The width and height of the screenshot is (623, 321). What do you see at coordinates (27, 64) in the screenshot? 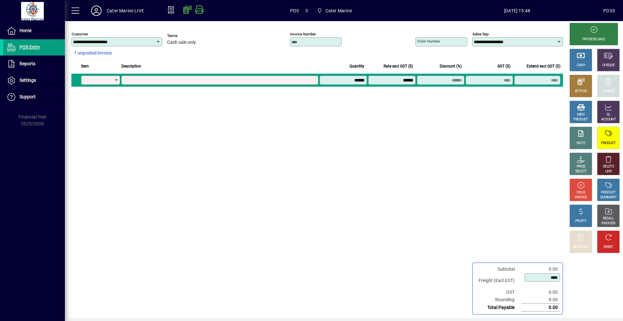
I see `span: Reports` at bounding box center [27, 64].